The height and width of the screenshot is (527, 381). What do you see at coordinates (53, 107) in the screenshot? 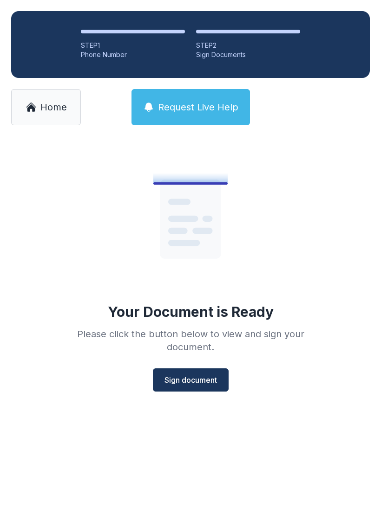
I see `span: Home` at bounding box center [53, 107].